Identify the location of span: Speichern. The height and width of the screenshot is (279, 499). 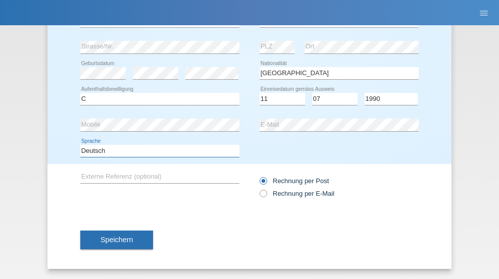
(117, 240).